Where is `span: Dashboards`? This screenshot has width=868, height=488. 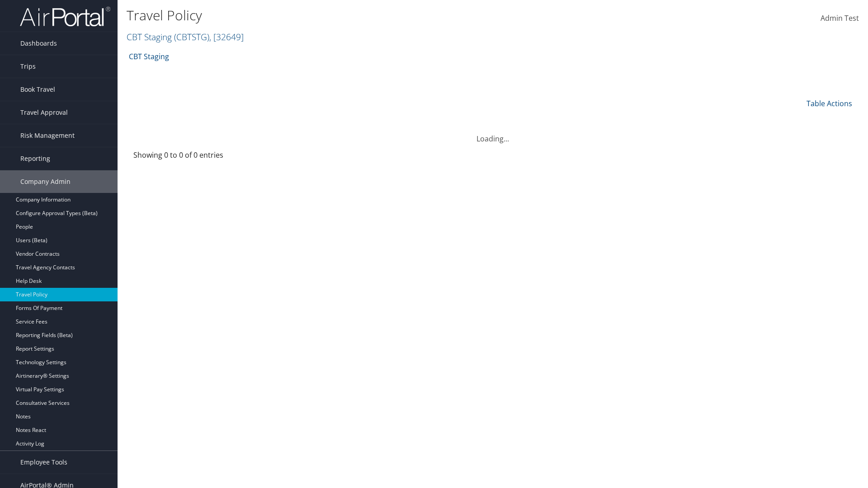
span: Dashboards is located at coordinates (38, 43).